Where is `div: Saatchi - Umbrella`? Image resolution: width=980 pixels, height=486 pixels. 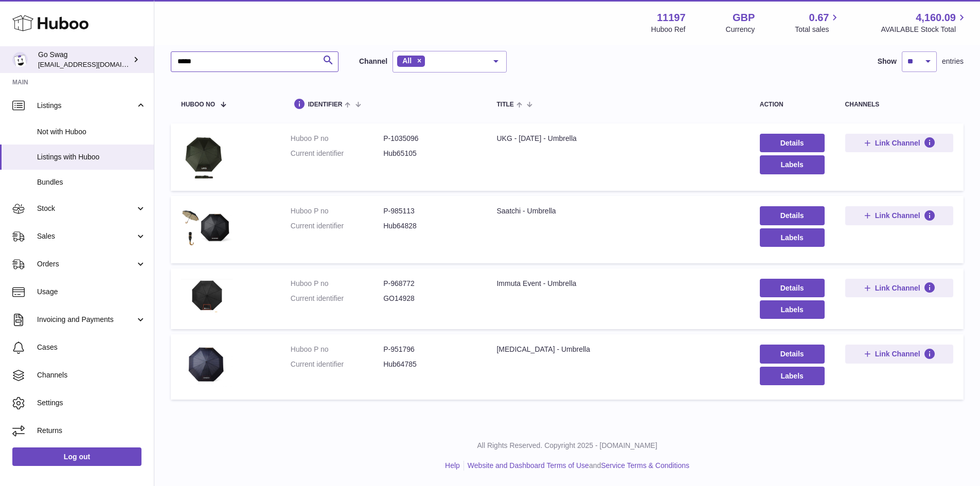
div: Saatchi - Umbrella is located at coordinates (617, 211).